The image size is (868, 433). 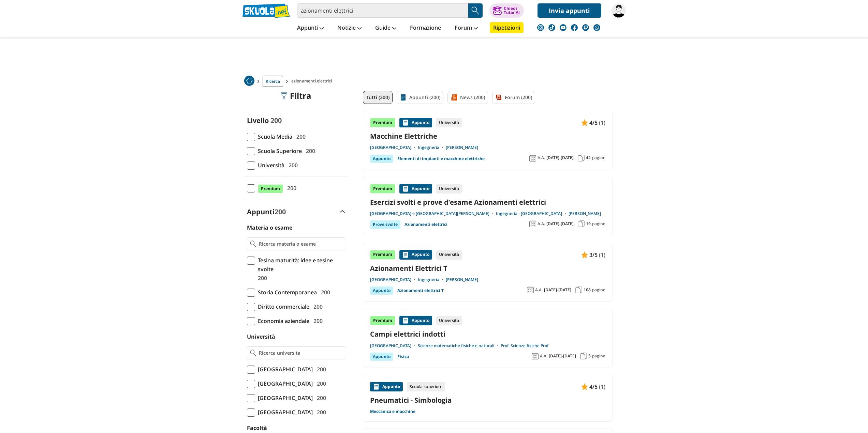 I want to click on img: Forum filtro contenuto, so click(x=499, y=98).